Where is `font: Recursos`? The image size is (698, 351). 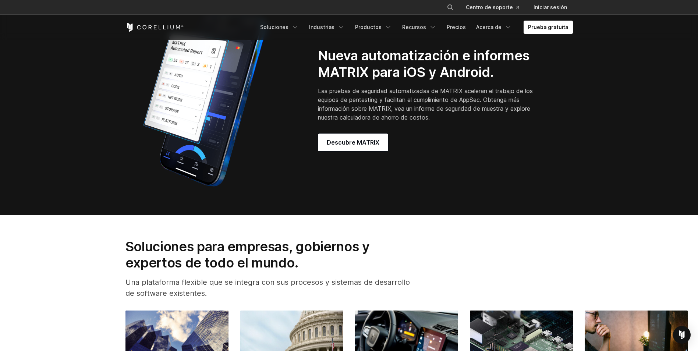 font: Recursos is located at coordinates (414, 27).